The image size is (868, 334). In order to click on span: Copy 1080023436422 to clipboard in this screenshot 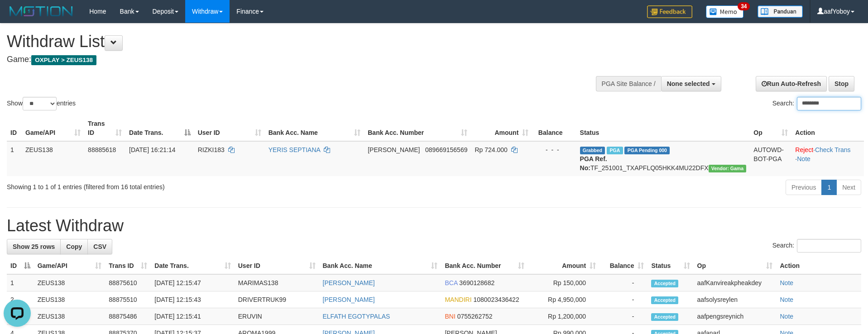, I will do `click(495, 300)`.